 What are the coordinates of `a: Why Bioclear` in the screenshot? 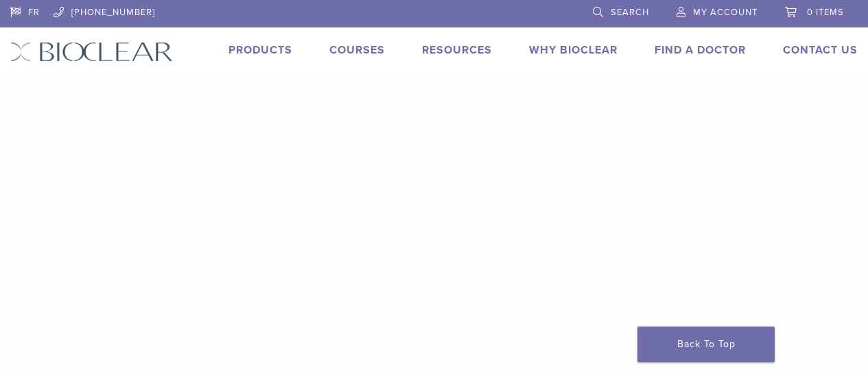 It's located at (573, 50).